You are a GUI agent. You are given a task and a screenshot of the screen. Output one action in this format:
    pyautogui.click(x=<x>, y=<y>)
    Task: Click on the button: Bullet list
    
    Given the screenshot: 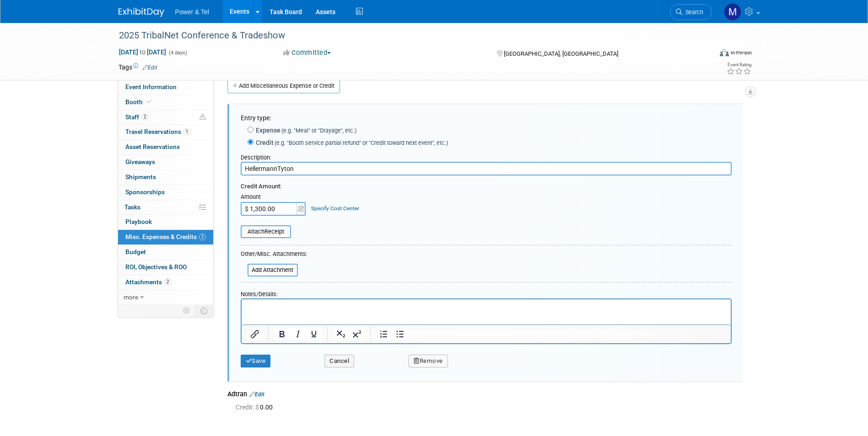 What is the action you would take?
    pyautogui.click(x=400, y=334)
    